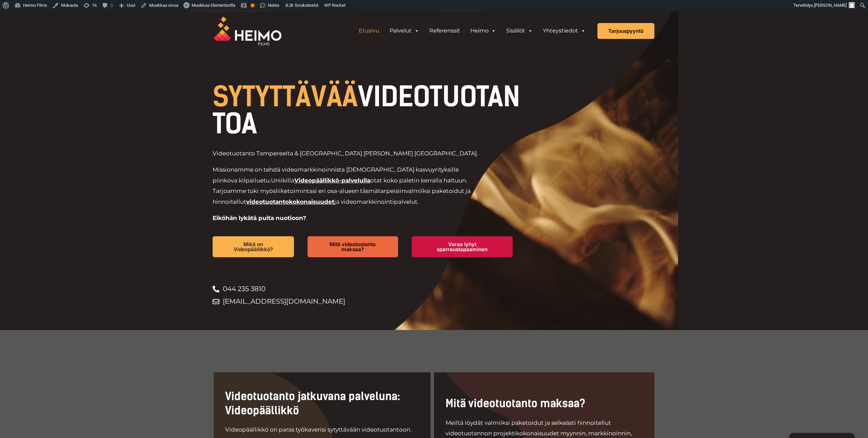 The width and height of the screenshot is (868, 438). What do you see at coordinates (376, 202) in the screenshot?
I see `span: ja videomarkkinointipalvelut.` at bounding box center [376, 202].